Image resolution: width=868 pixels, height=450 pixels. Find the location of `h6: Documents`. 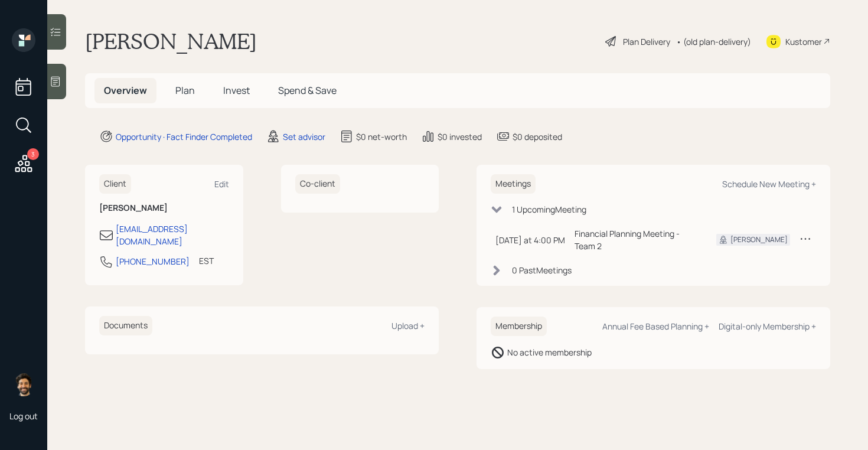

h6: Documents is located at coordinates (125, 325).